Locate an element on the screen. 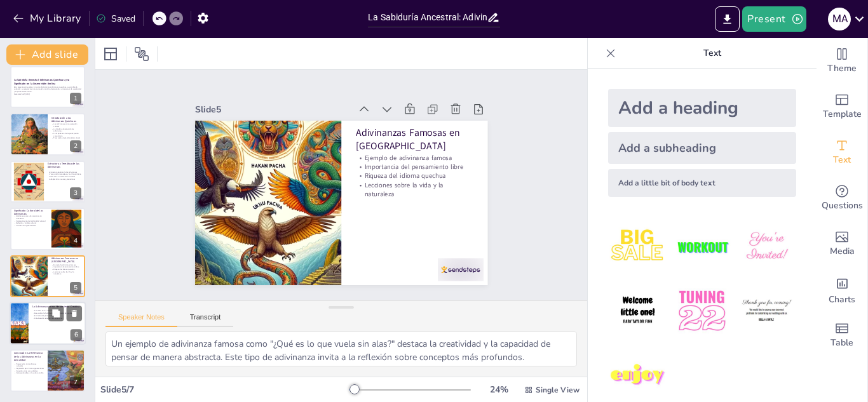 The width and height of the screenshot is (868, 402). span: Media is located at coordinates (842, 251).